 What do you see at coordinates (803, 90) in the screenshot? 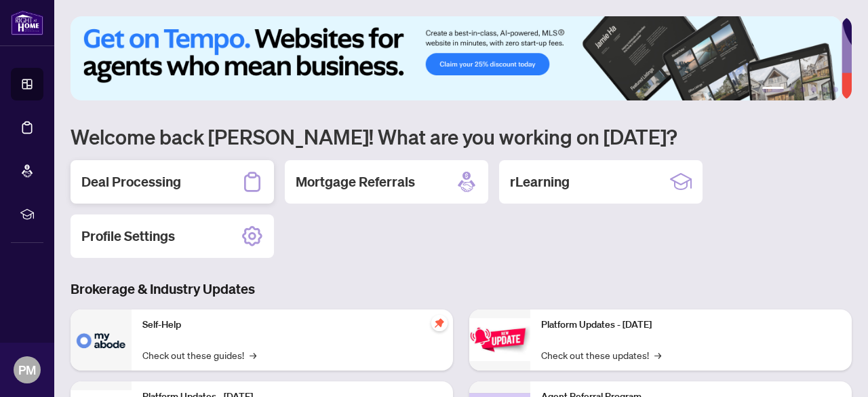
I see `button: 3` at bounding box center [803, 90].